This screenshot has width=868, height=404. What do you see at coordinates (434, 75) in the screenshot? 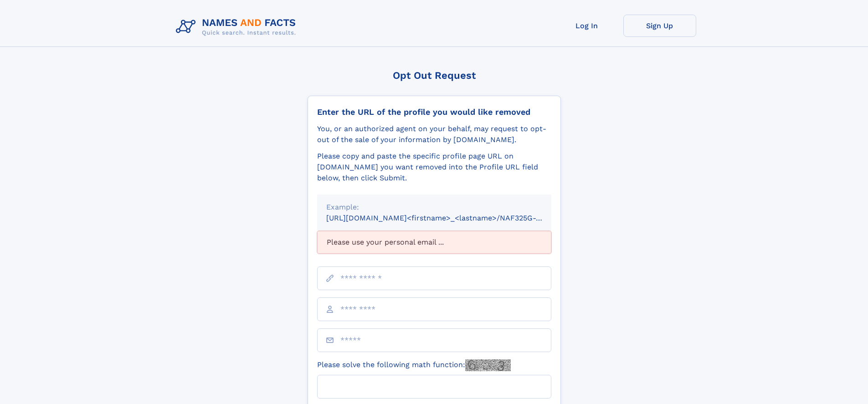
I see `div: Opt Out Request` at bounding box center [434, 75].